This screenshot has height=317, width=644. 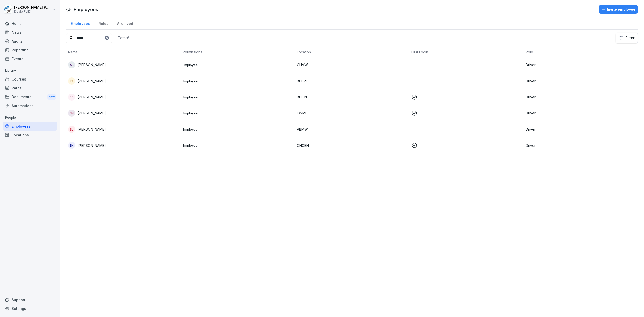 I want to click on div: Paths, so click(x=30, y=88).